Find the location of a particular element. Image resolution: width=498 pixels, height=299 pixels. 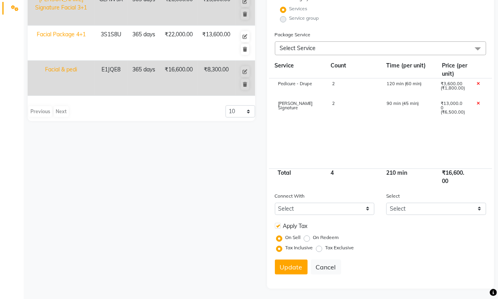

div: Time (per unit) is located at coordinates (408, 70).